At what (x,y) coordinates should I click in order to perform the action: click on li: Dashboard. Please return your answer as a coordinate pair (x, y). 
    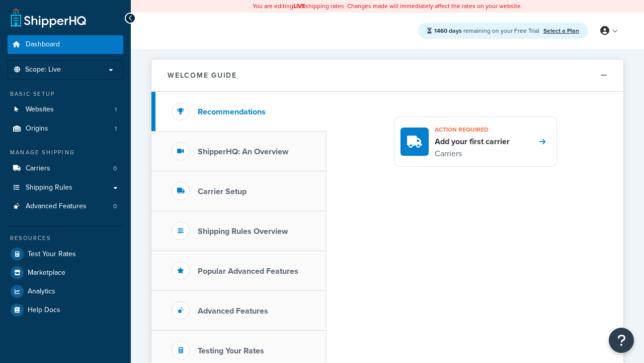
    Looking at the image, I should click on (66, 45).